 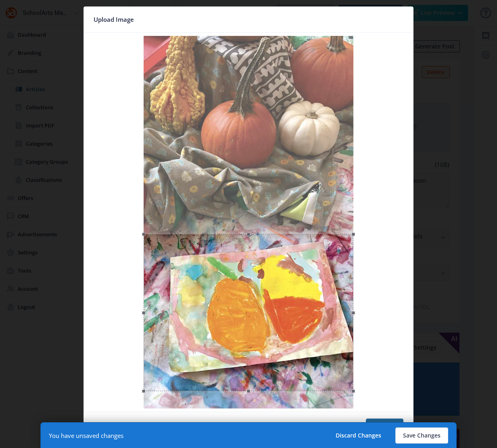 What do you see at coordinates (114, 19) in the screenshot?
I see `span: Upload Image` at bounding box center [114, 19].